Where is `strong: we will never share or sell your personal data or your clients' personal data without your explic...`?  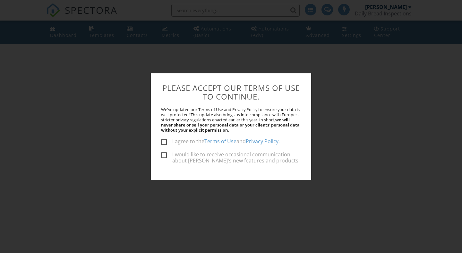 strong: we will never share or sell your personal data or your clients' personal data without your explic... is located at coordinates (230, 125).